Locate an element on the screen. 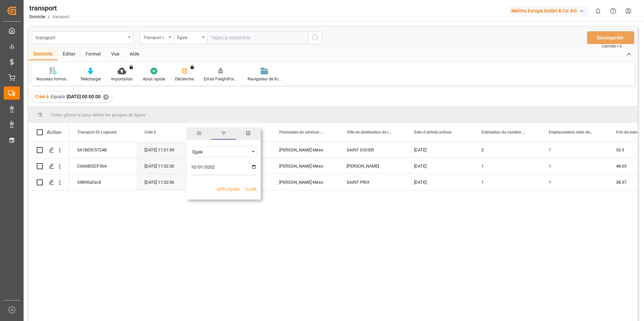  span: Estimation du nombre de places de palettes is located at coordinates (504, 132).